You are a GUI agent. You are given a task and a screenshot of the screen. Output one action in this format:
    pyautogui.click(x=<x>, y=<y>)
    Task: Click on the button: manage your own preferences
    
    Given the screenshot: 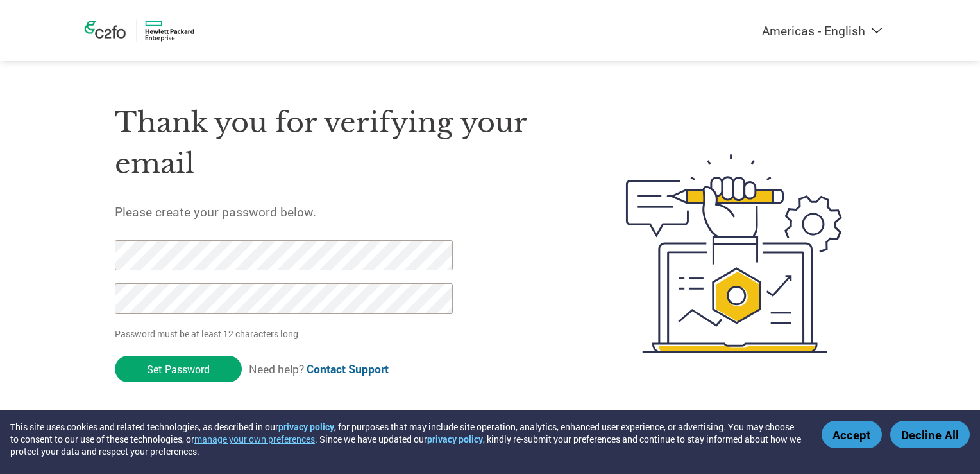 What is the action you would take?
    pyautogui.click(x=255, y=438)
    